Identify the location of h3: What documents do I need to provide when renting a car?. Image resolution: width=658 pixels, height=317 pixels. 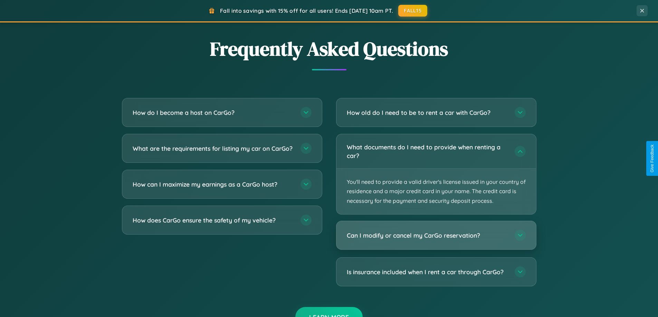
(427, 151).